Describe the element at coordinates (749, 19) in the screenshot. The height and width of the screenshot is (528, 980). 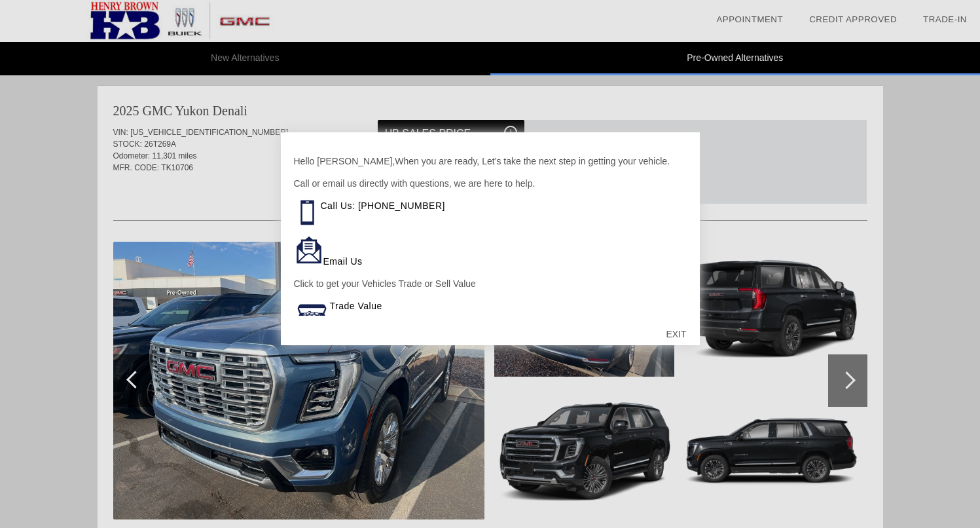
I see `a: Appointment` at that location.